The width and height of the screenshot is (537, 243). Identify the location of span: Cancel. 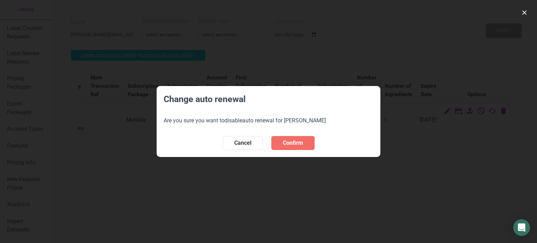
(242, 143).